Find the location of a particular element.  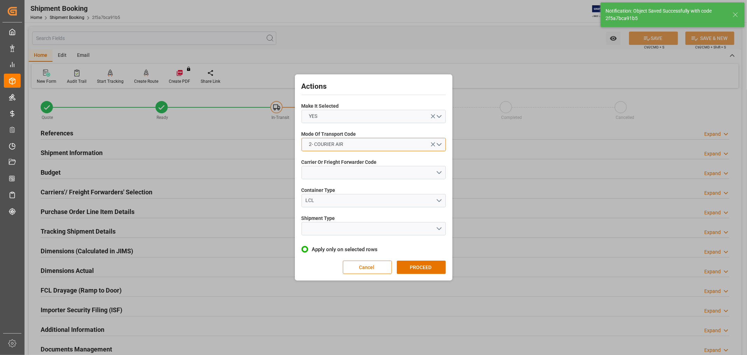

span: 2- COURIER AIR is located at coordinates (326, 144).